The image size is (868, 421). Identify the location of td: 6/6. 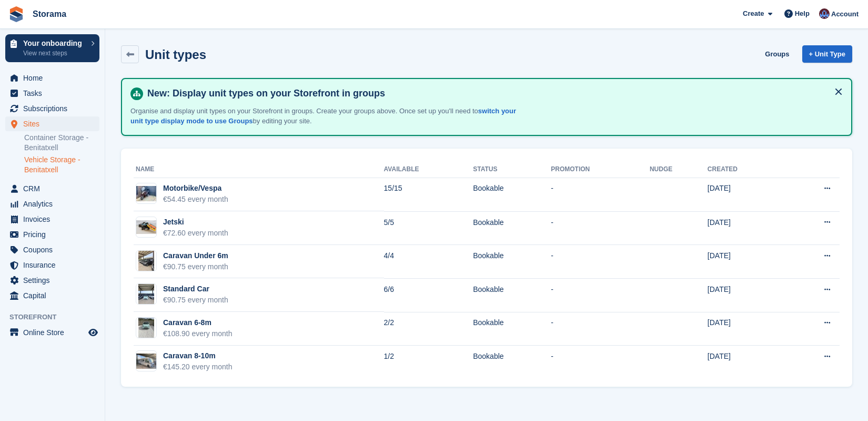
(429, 295).